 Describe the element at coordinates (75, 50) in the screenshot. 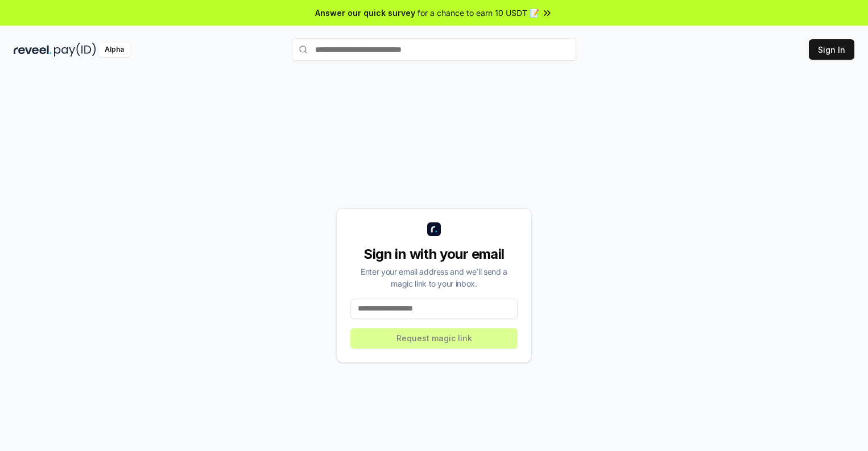

I see `img: pay_id` at that location.